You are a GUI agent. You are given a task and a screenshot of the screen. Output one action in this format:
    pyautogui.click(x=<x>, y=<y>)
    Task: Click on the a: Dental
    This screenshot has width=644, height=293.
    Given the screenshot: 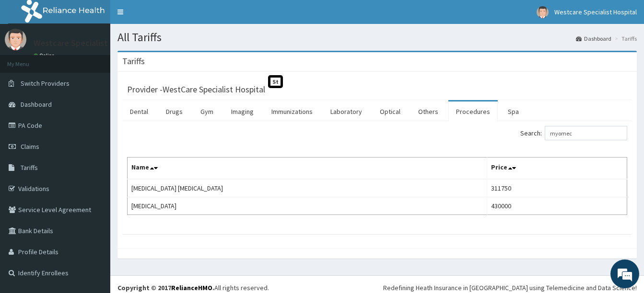 What is the action you would take?
    pyautogui.click(x=139, y=112)
    